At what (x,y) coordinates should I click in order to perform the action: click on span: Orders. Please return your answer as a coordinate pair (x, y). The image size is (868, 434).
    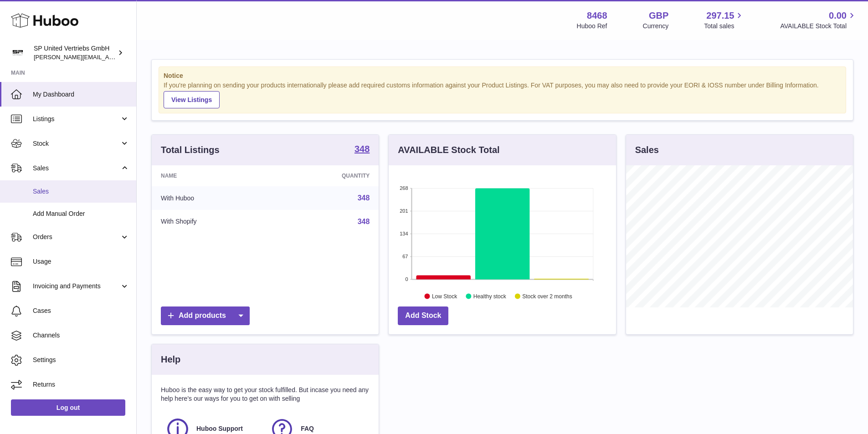
    Looking at the image, I should click on (76, 237).